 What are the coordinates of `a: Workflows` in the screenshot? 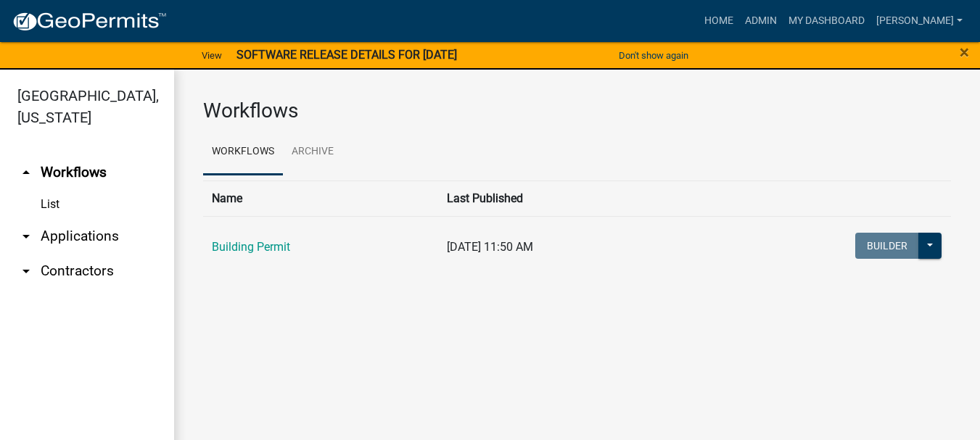 It's located at (243, 152).